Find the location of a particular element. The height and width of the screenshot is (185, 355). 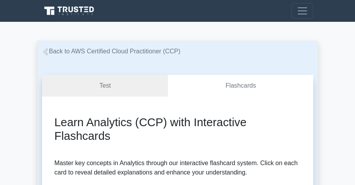

p: Master key concepts in Analytics through our interactive flashcard system. Click on each card to ... is located at coordinates (178, 168).